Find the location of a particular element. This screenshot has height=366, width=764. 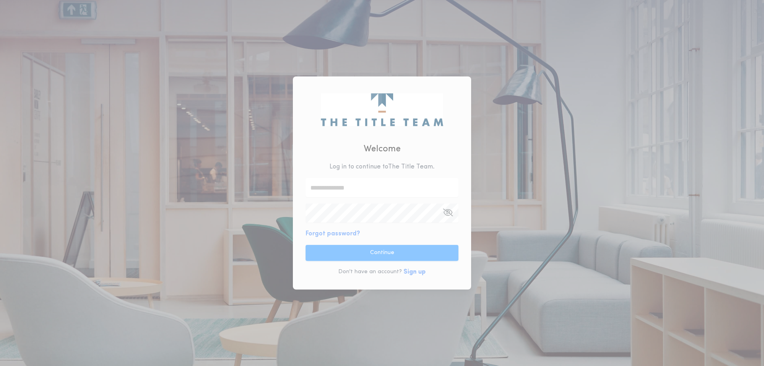

p: Don't have an account? is located at coordinates (370, 272).